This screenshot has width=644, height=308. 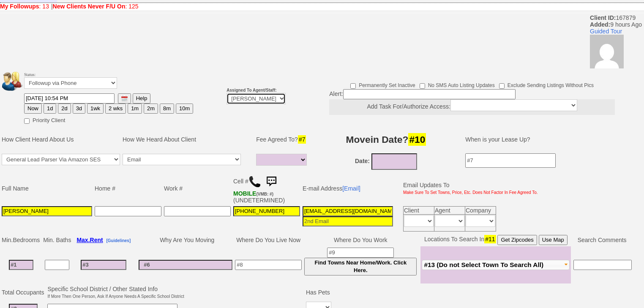 I want to click on input: #7, so click(x=510, y=160).